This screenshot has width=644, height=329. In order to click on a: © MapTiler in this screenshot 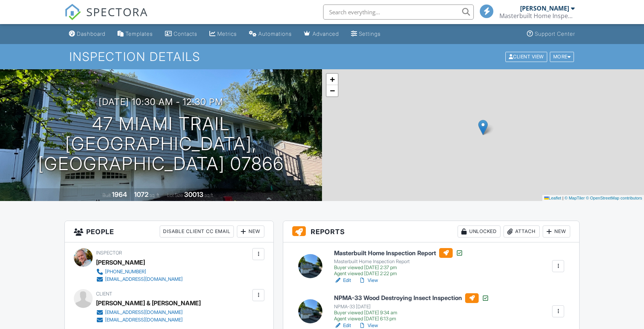, I will do `click(575, 198)`.